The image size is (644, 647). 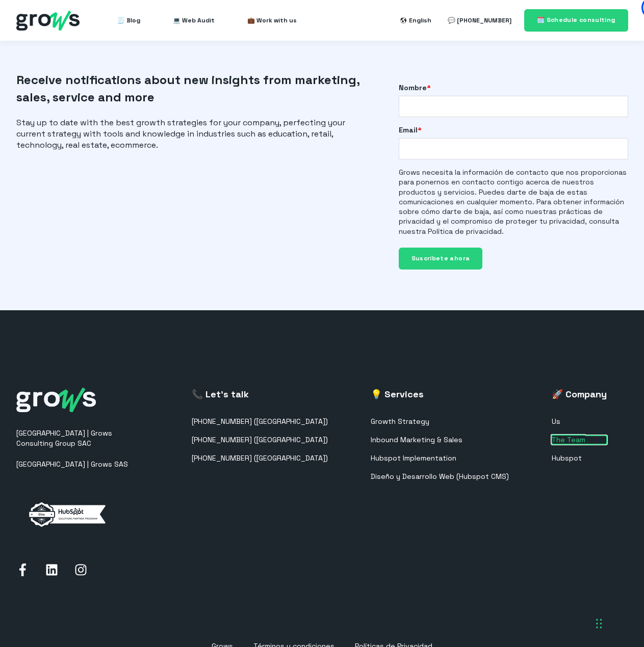 I want to click on h3: 🚀 Company, so click(x=579, y=394).